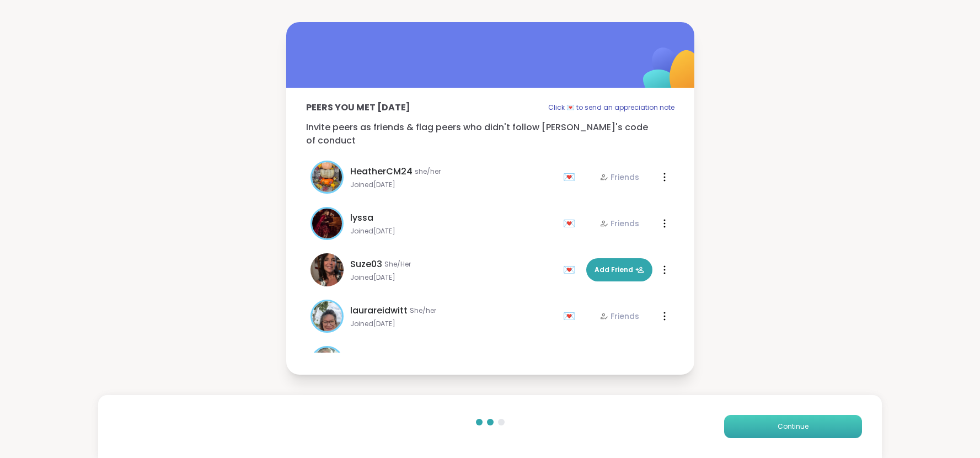 This screenshot has height=458, width=980. What do you see at coordinates (380, 357) in the screenshot?
I see `span: BRandom502` at bounding box center [380, 357].